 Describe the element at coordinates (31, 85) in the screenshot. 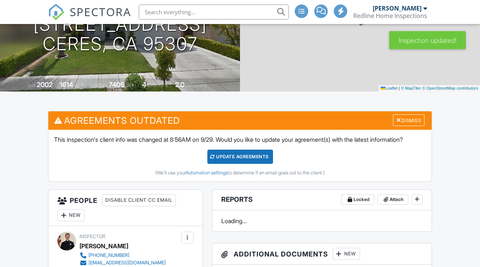

I see `span: Built` at that location.